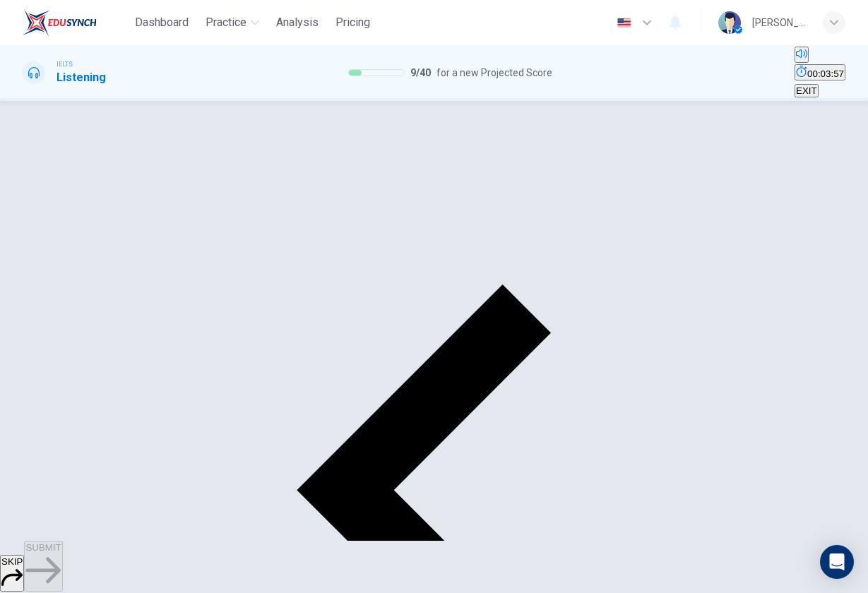 This screenshot has width=868, height=593. I want to click on a: Analysis, so click(297, 23).